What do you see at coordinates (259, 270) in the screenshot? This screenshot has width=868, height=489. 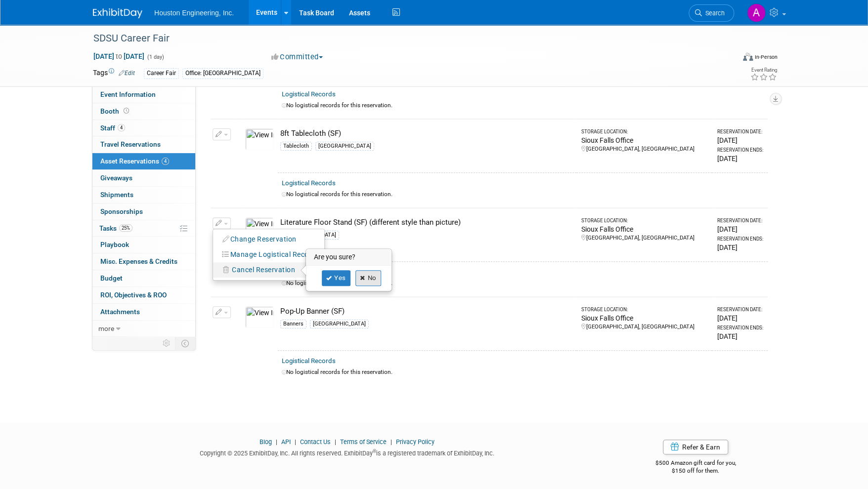 I see `button: Cancel Reservation` at bounding box center [259, 270].